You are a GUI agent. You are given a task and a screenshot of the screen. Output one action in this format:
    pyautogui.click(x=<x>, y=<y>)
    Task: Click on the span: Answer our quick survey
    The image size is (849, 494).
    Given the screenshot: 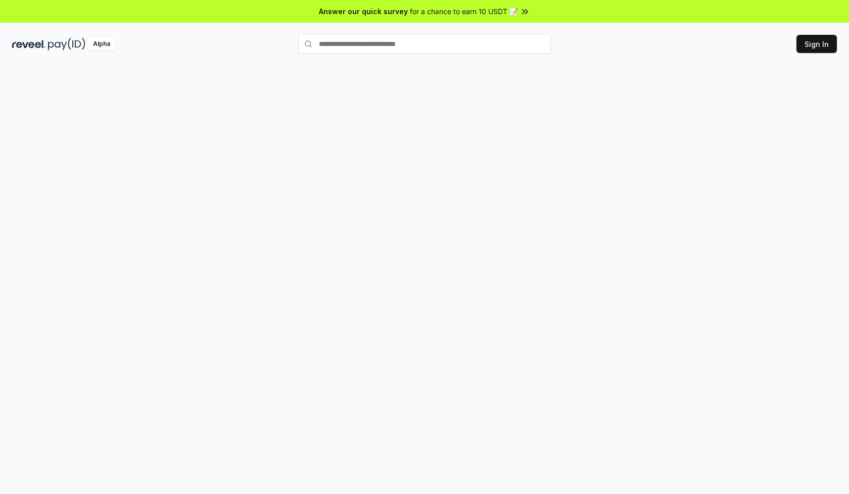 What is the action you would take?
    pyautogui.click(x=363, y=11)
    